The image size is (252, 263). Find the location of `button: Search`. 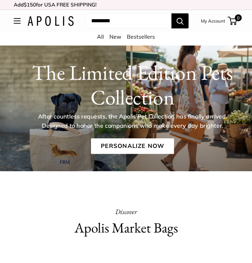

button: Search is located at coordinates (180, 21).